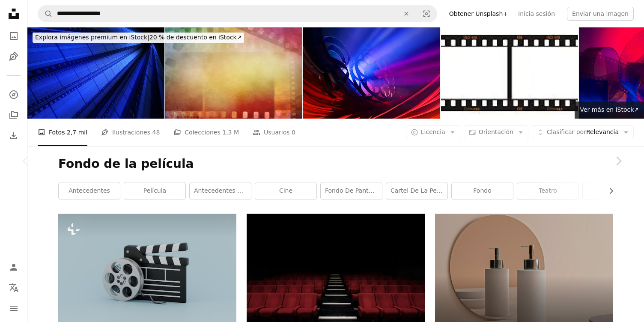 This screenshot has height=322, width=644. I want to click on img: Protector de inicio de película, so click(372, 73).